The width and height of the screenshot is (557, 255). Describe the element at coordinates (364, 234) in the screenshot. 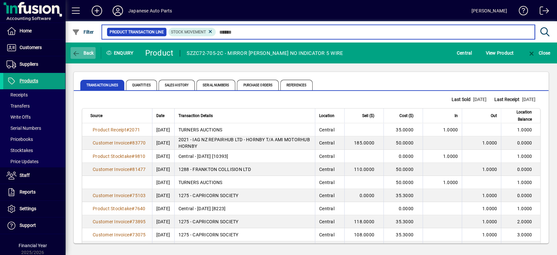

I see `td: 108.0000` at that location.